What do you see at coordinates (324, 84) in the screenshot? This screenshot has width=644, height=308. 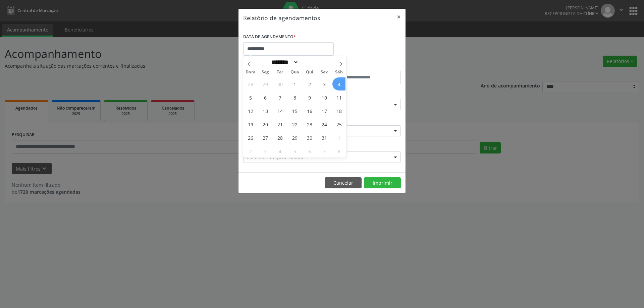 I see `span: Outubro 3, 2025` at bounding box center [324, 84].